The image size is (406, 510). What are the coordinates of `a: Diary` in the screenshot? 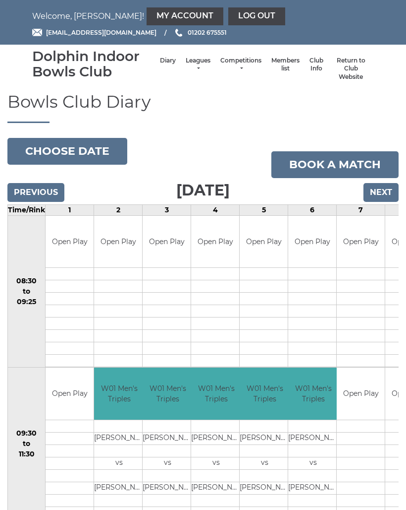 It's located at (168, 60).